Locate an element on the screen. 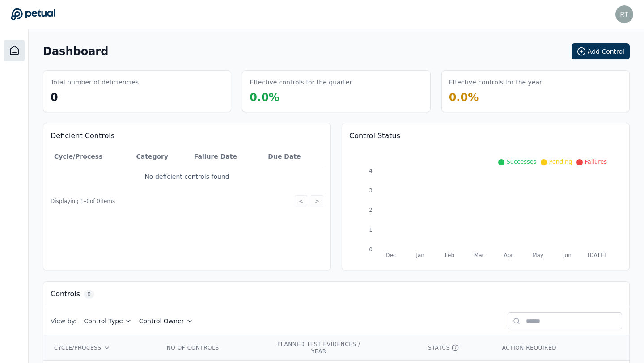 Image resolution: width=644 pixels, height=363 pixels. button: Control Type is located at coordinates (108, 321).